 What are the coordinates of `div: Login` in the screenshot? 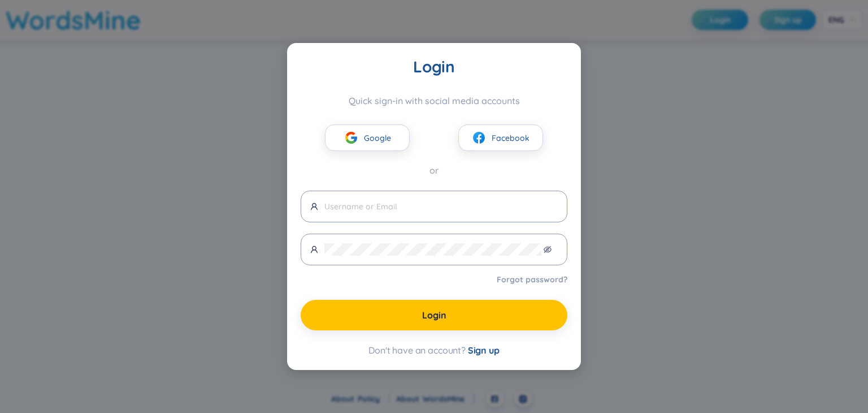 It's located at (434, 67).